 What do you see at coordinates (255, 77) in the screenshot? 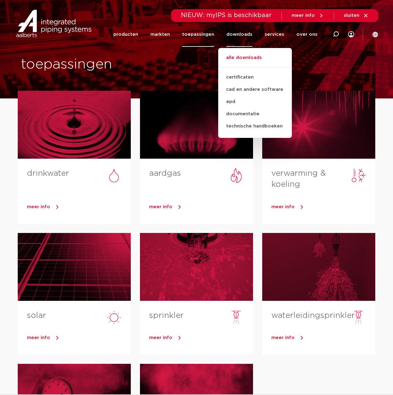
I see `a: certificaten` at bounding box center [255, 77].